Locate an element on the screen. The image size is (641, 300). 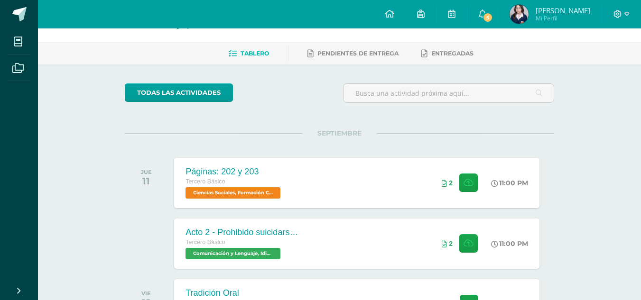
div: Acto 2 - Prohibido suicidarse en primavera is located at coordinates (242, 232).